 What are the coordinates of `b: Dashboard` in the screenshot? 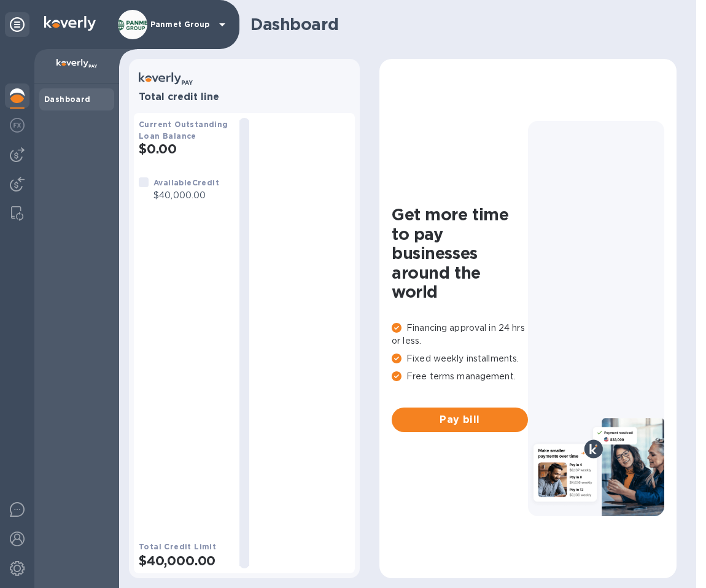 It's located at (67, 99).